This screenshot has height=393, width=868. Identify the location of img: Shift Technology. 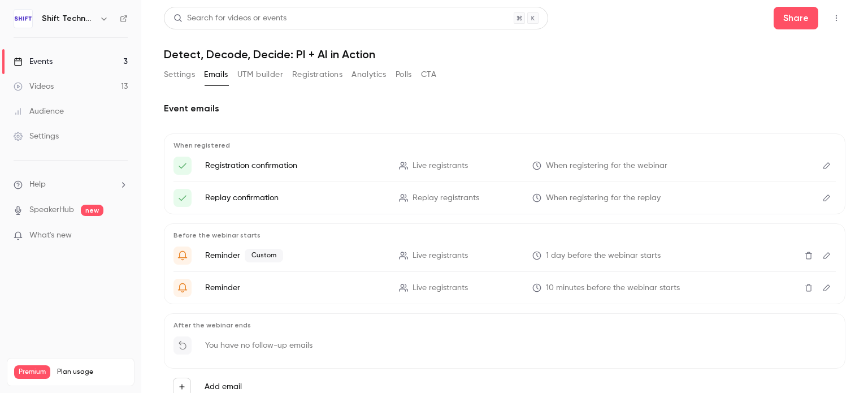
(23, 18).